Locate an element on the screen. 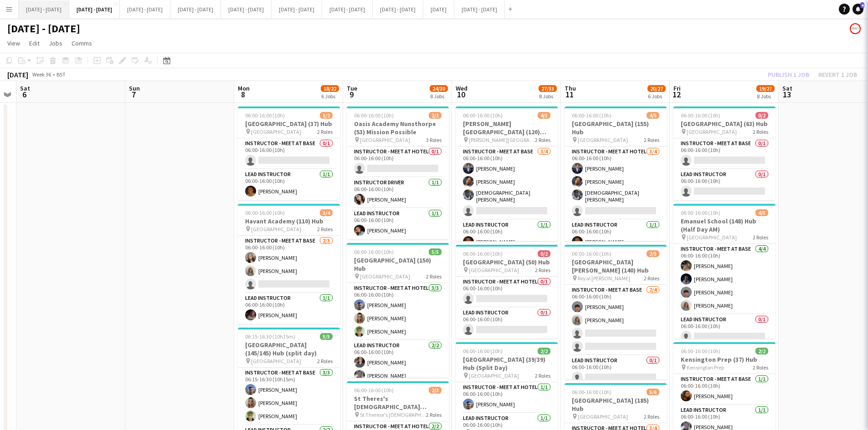 The height and width of the screenshot is (430, 868). app-card-role: Instructor - Meet at Base0/106:00-16:00 (10h) is located at coordinates (724, 154).